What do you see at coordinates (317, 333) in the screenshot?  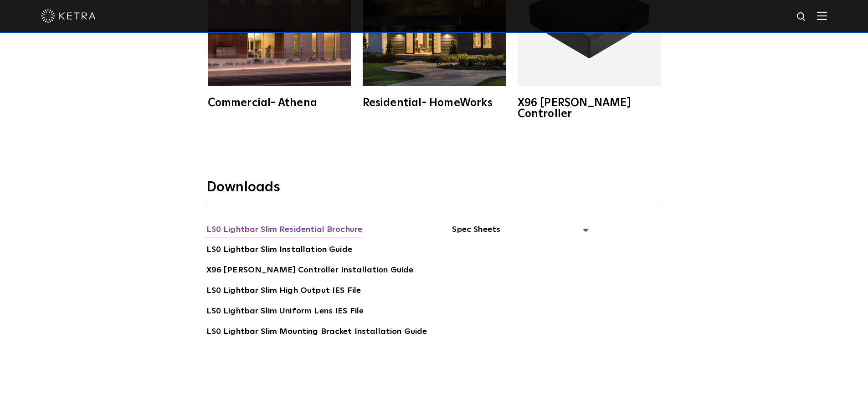 I see `a: LS0 Lightbar Slim Mounting Bracket Installation Guide` at bounding box center [317, 333].